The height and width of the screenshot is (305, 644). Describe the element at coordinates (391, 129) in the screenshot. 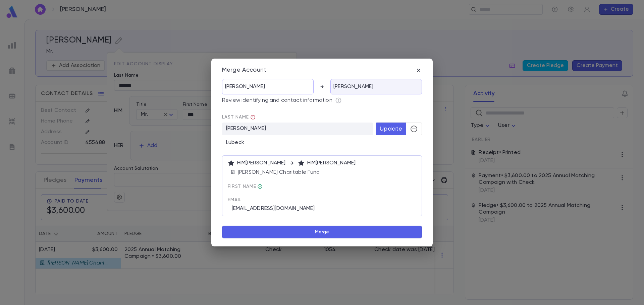

I see `span: Update` at that location.